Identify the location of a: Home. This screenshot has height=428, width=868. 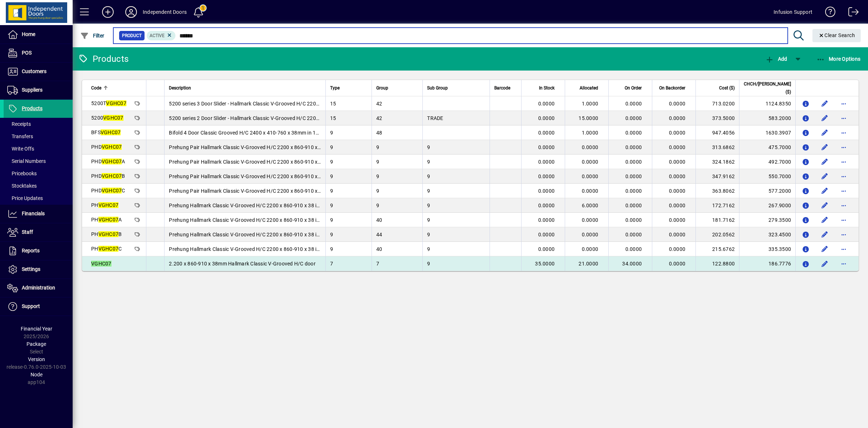
(38, 34).